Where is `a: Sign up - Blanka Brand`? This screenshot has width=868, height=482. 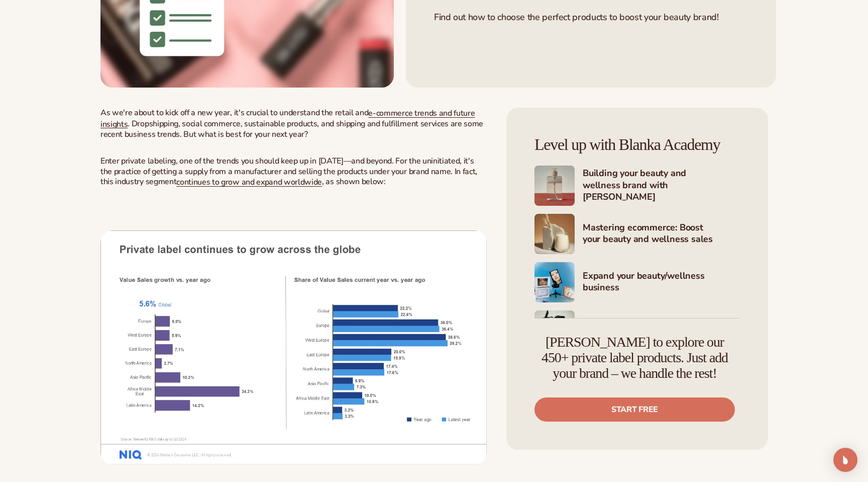
a: Sign up - Blanka Brand is located at coordinates (293, 347).